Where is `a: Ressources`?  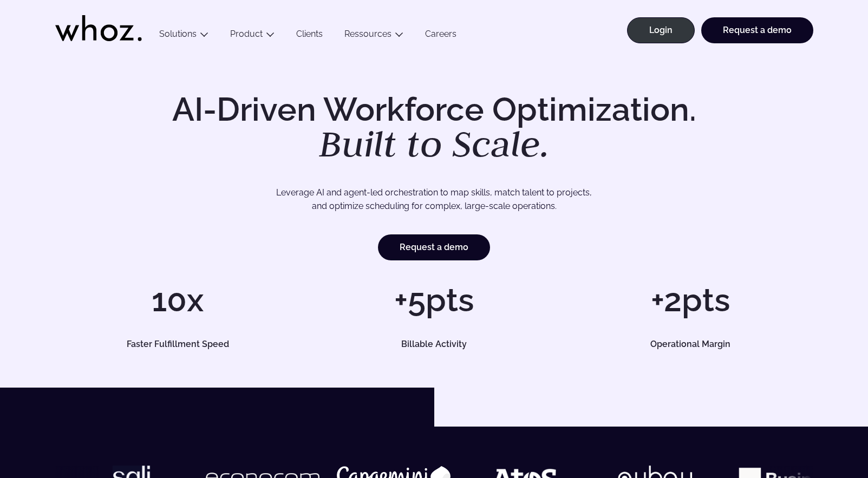 a: Ressources is located at coordinates (368, 34).